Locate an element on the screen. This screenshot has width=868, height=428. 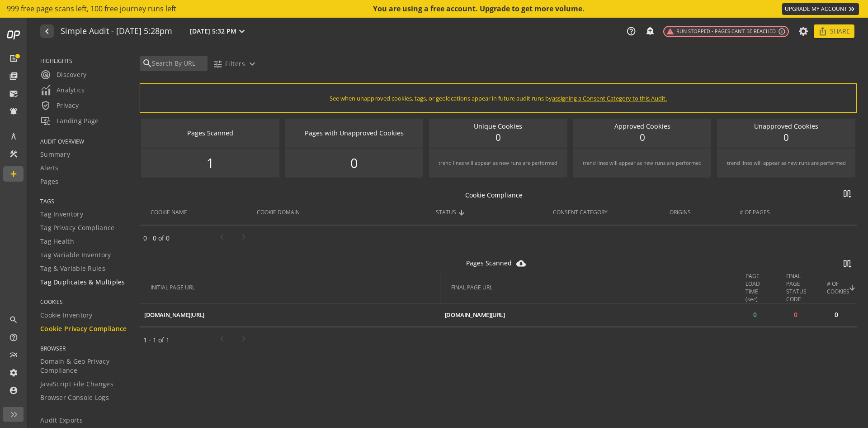
span: assigning a Consent Category to this Audit. is located at coordinates (610, 98).